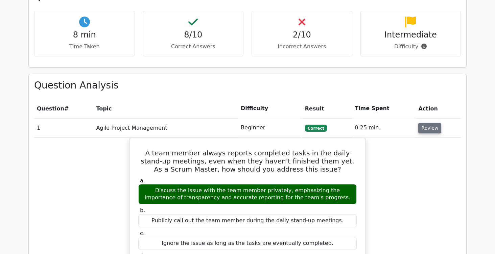  I want to click on th: Topic, so click(166, 109).